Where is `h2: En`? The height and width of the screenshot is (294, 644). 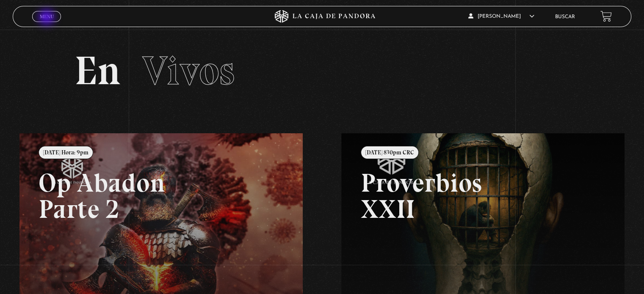 h2: En is located at coordinates (322, 71).